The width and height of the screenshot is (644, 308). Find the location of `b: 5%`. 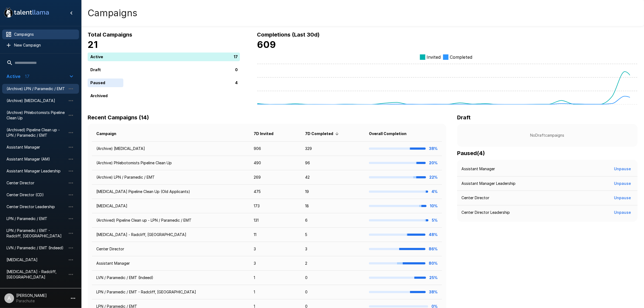

b: 5% is located at coordinates (435, 220).